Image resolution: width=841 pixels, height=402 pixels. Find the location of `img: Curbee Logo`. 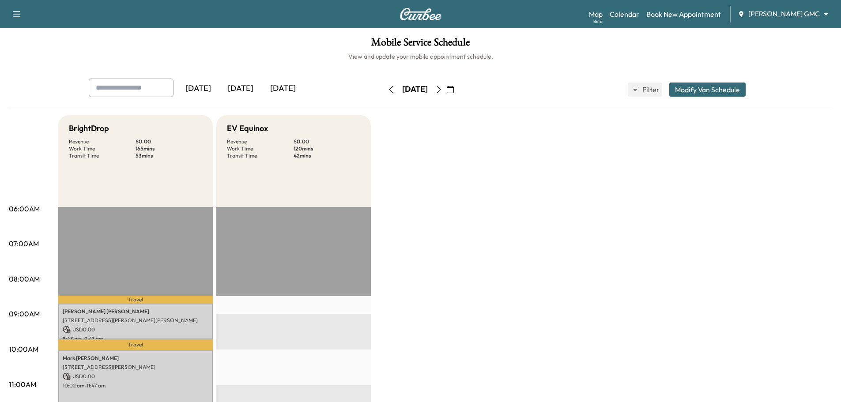

img: Curbee Logo is located at coordinates (421, 14).